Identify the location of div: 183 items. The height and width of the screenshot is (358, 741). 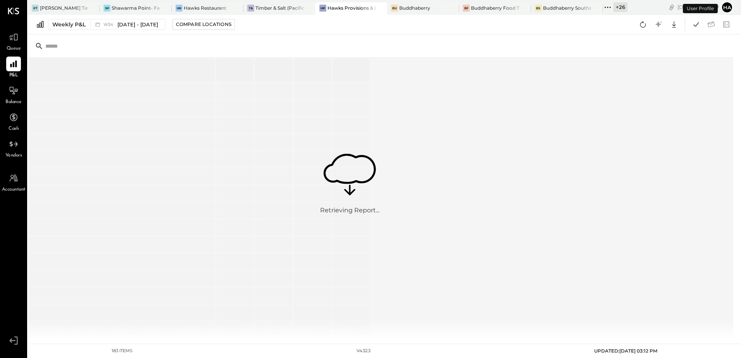
(122, 351).